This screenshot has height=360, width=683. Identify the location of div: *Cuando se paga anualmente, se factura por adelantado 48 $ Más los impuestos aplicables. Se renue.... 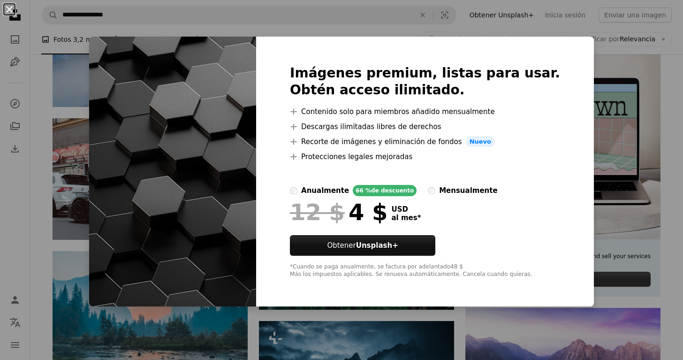
(425, 271).